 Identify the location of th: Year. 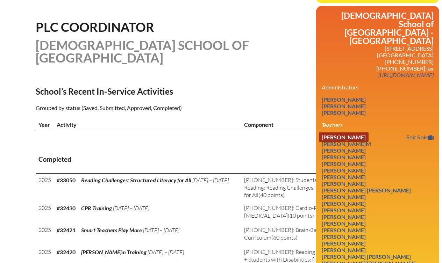
(45, 125).